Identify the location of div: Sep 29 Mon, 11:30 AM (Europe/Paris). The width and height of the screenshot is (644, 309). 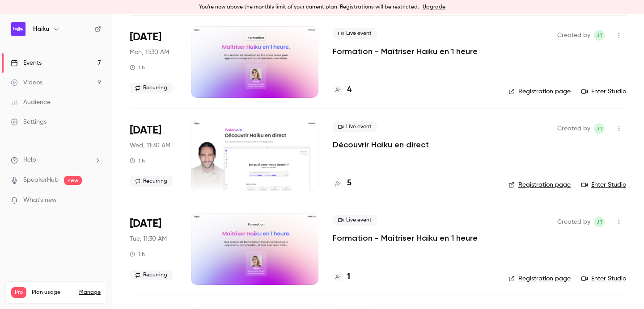
(153, 62).